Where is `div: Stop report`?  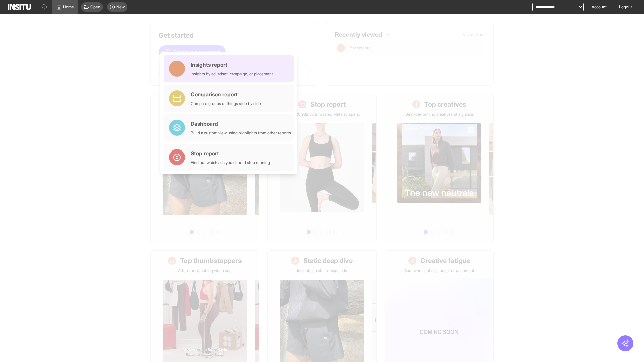 div: Stop report is located at coordinates (230, 153).